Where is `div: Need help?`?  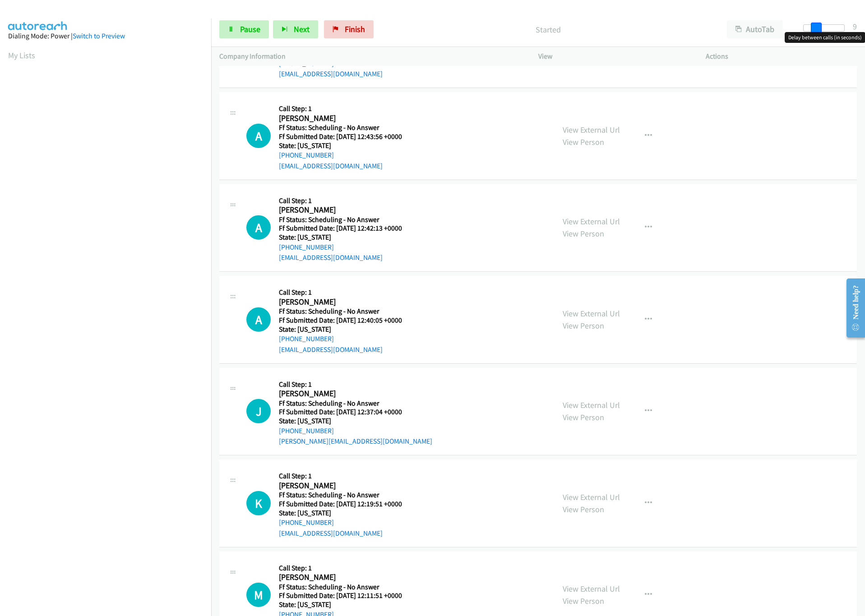
div: Need help? is located at coordinates (16, 30).